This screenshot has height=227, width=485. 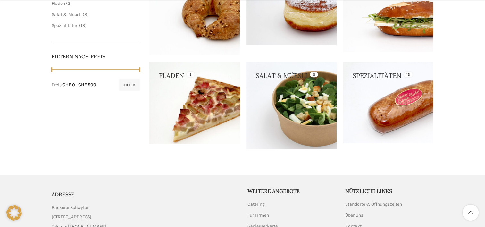 I want to click on h5: Filtern nach Preis, so click(x=96, y=56).